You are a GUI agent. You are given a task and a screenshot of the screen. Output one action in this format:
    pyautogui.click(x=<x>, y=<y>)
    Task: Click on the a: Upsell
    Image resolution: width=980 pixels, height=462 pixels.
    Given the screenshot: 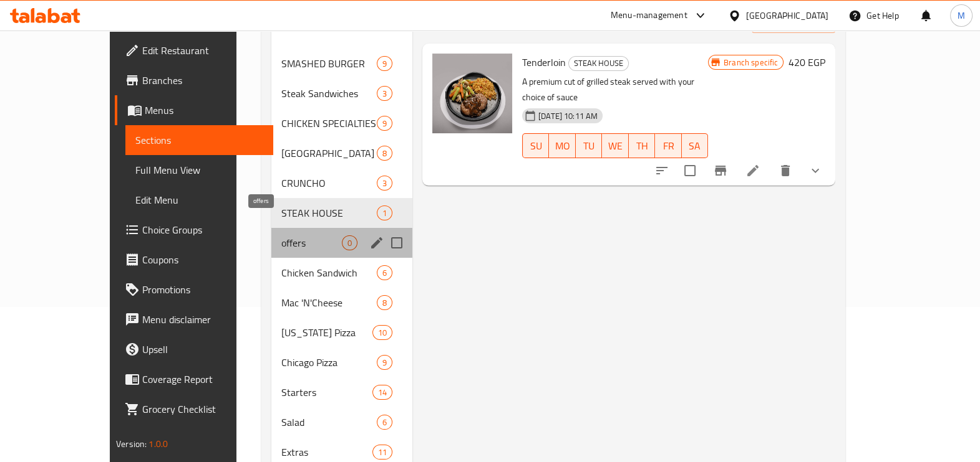 What is the action you would take?
    pyautogui.click(x=194, y=350)
    